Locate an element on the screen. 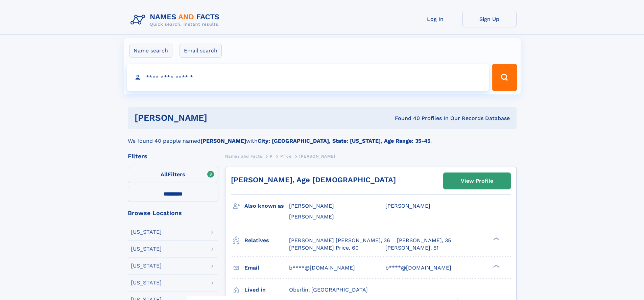 The width and height of the screenshot is (644, 300). span: All is located at coordinates (164, 174).